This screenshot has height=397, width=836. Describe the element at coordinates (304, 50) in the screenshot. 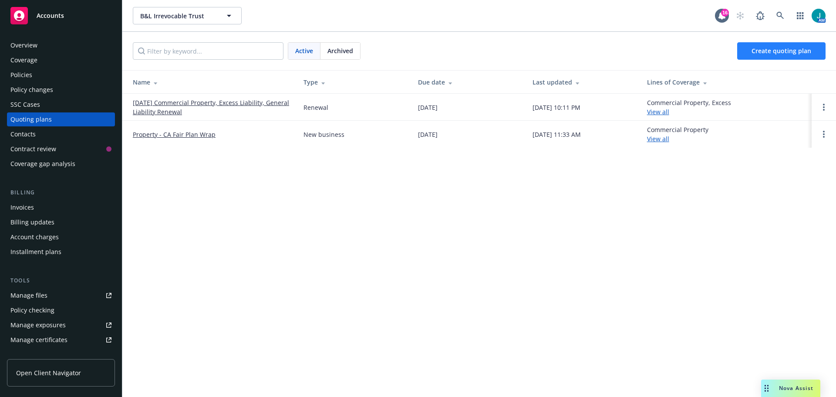

I see `span: Active` at that location.